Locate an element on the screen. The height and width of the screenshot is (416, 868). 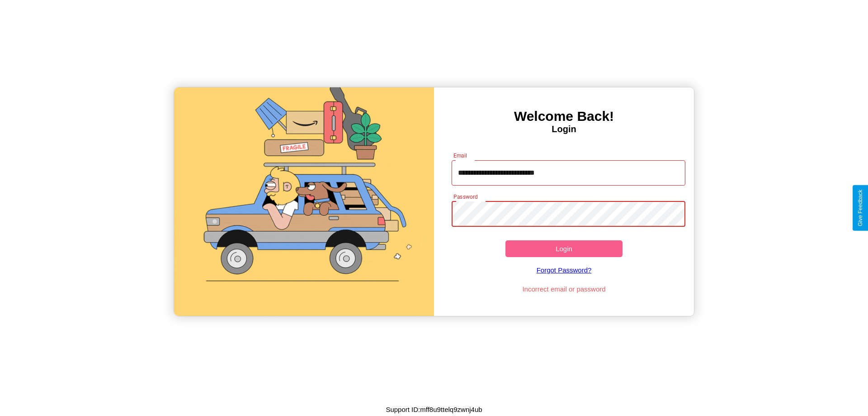
label: Email is located at coordinates (460, 155).